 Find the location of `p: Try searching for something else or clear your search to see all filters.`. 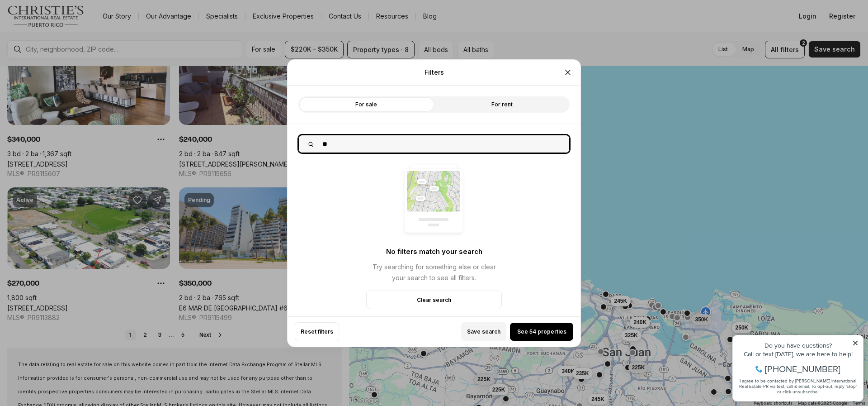

p: Try searching for something else or clear your search to see all filters. is located at coordinates (434, 272).